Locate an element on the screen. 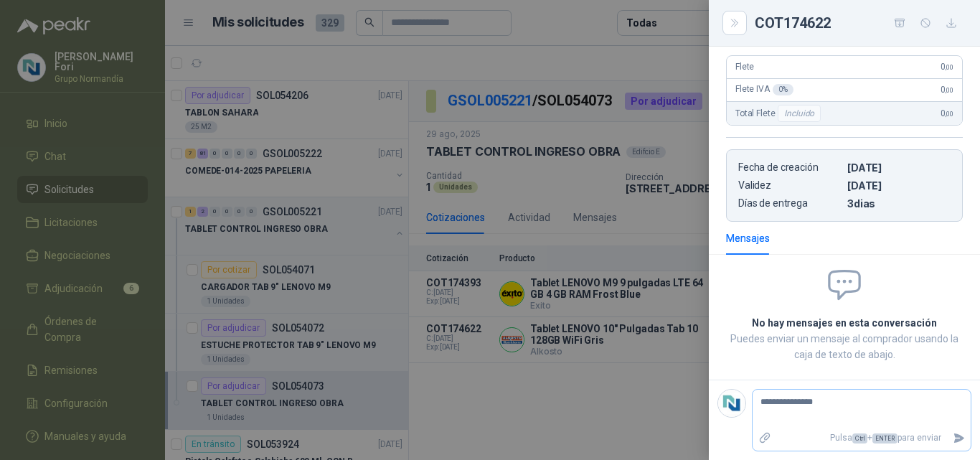 This screenshot has width=980, height=460. img: Company Logo is located at coordinates (732, 403).